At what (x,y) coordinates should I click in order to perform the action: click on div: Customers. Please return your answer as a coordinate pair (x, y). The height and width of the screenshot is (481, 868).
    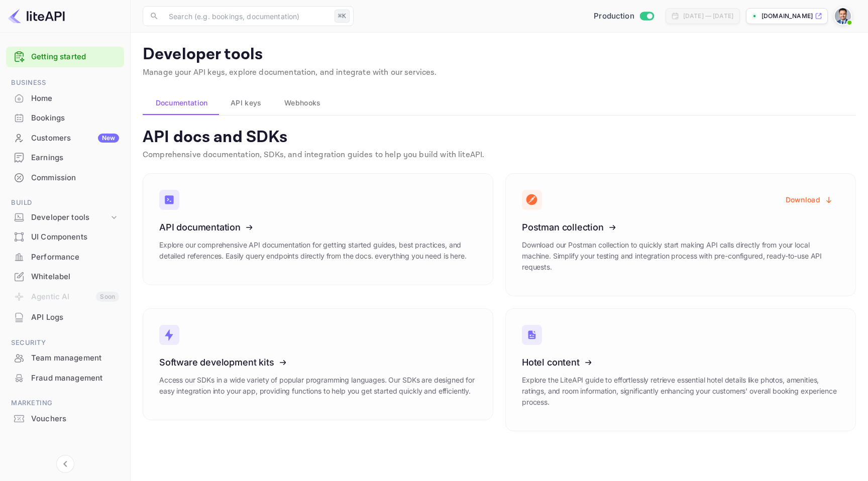
    Looking at the image, I should click on (75, 138).